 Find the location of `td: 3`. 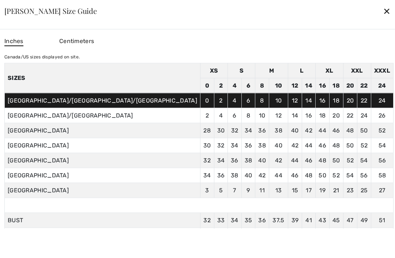

td: 3 is located at coordinates (207, 190).